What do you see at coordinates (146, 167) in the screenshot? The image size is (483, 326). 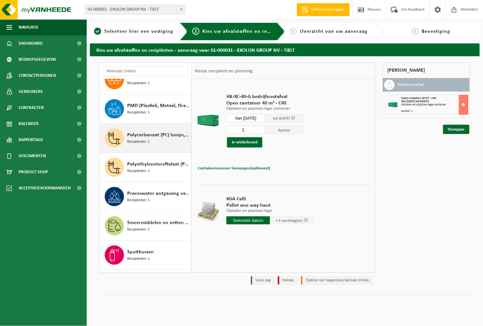 I see `button: Polyethyleentereftalaat (PET-G) Recipiënten: 1` at bounding box center [146, 167].